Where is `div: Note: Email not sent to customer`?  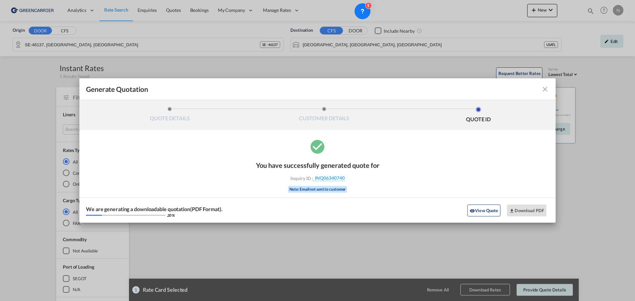
div: Note: Email not sent to customer is located at coordinates (317, 189).